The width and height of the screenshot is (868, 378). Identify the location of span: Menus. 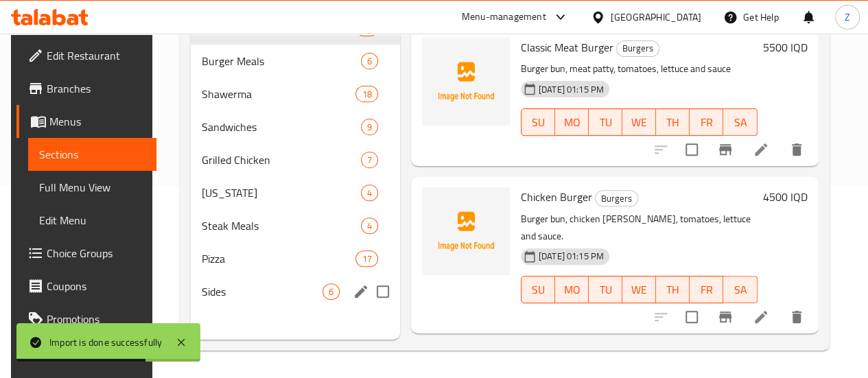
(97, 121).